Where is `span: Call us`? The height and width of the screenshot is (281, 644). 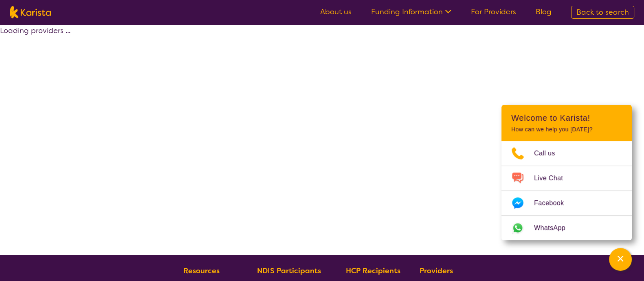 span: Call us is located at coordinates (549, 153).